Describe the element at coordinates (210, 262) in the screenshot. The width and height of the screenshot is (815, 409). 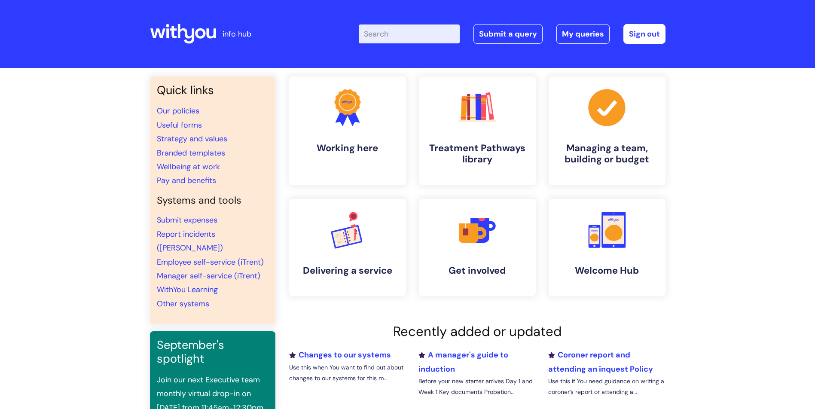
I see `a: Employee self-service (iTrent)` at that location.